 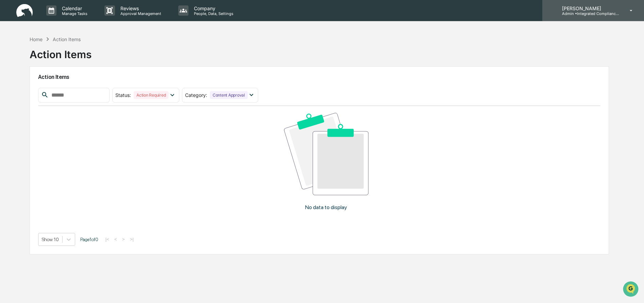 What do you see at coordinates (65, 19) in the screenshot?
I see `p: How can we help?` at bounding box center [65, 19].